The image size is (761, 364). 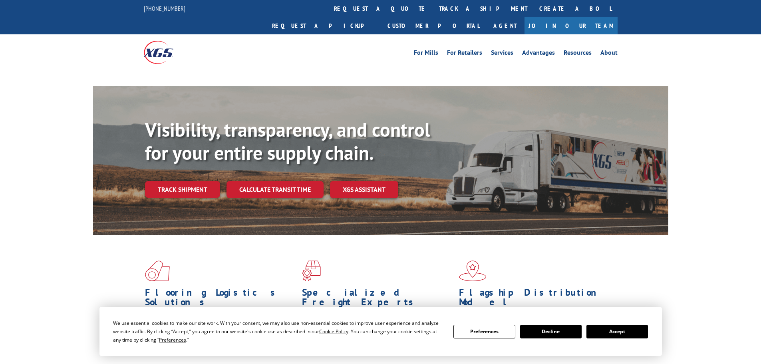 What do you see at coordinates (288, 141) in the screenshot?
I see `b: Visibility, transparency, and control for your entire supply chain.` at bounding box center [288, 141].